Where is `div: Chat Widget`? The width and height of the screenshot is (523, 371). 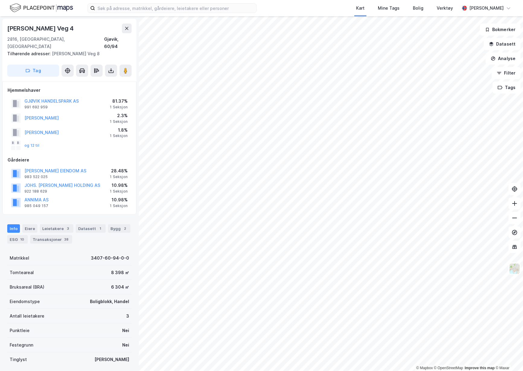
div: Chat Widget is located at coordinates (508, 357).